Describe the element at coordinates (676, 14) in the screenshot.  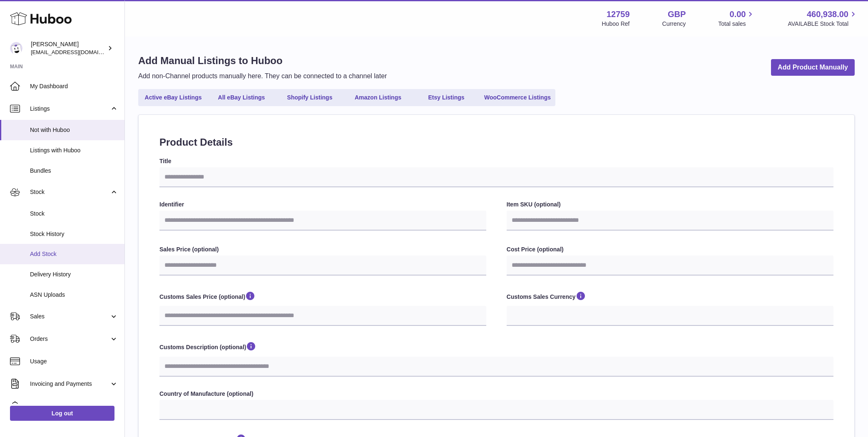
I see `strong: GBP` at that location.